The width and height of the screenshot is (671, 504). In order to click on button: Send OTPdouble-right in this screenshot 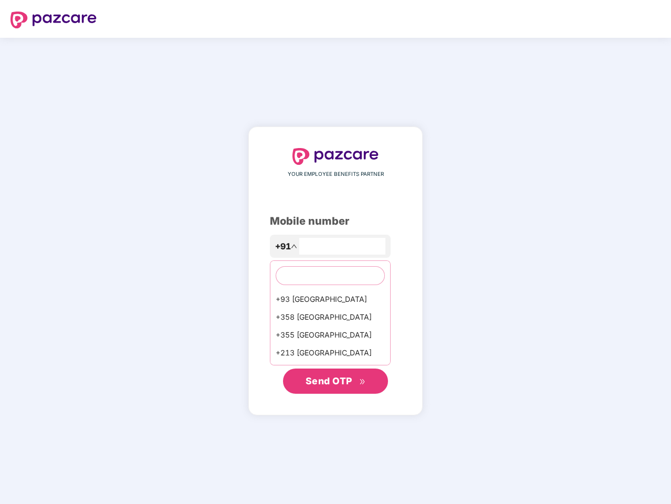, I will do `click(336, 381)`.